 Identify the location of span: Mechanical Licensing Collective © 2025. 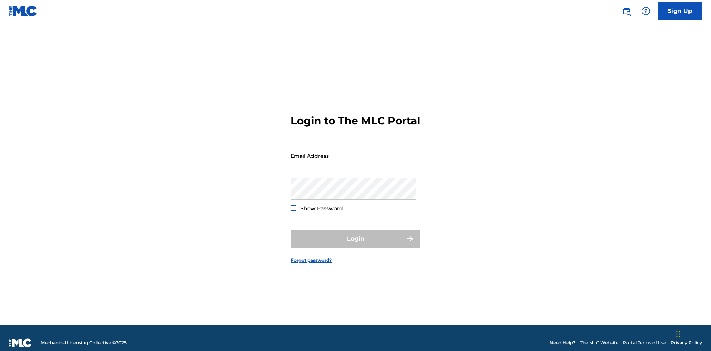
(84, 343).